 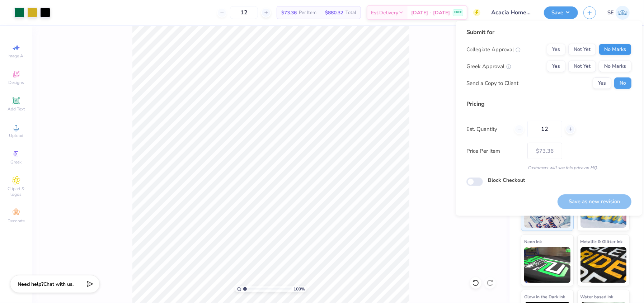 What do you see at coordinates (58, 284) in the screenshot?
I see `span: Chat with us.` at bounding box center [58, 284].